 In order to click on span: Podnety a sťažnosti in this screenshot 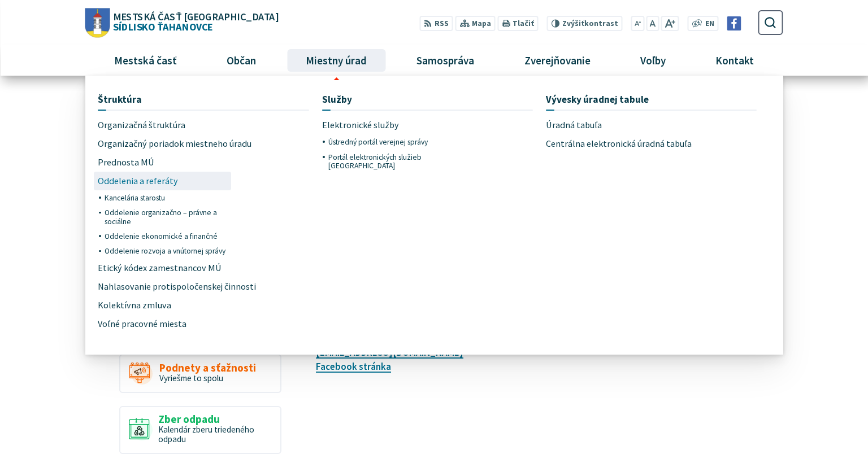, I will do `click(208, 368)`.